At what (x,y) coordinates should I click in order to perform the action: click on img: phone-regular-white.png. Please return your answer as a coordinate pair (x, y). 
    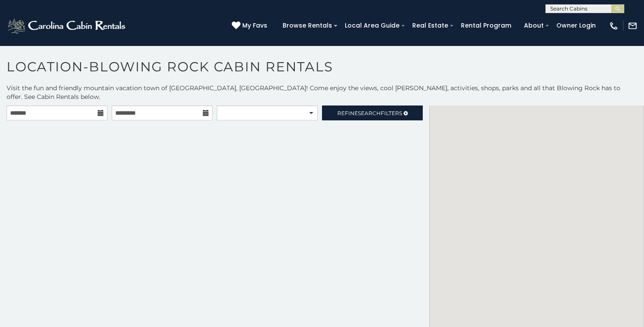
    Looking at the image, I should click on (614, 26).